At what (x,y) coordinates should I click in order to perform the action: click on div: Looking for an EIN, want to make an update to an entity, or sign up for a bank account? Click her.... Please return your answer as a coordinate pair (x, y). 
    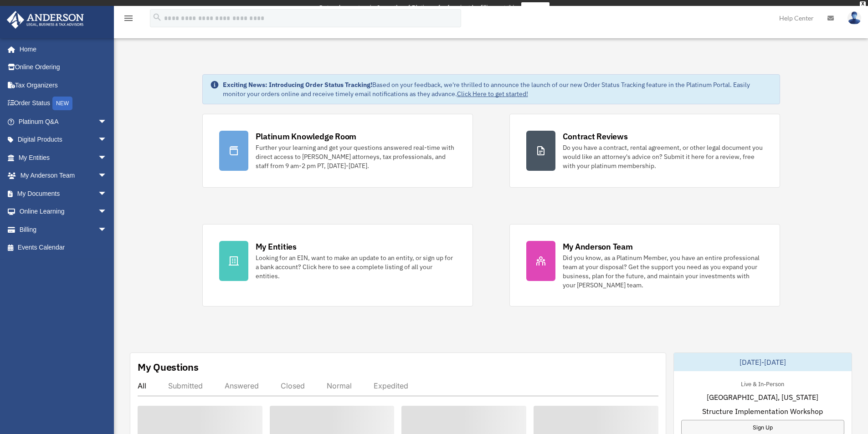
    Looking at the image, I should click on (356, 266).